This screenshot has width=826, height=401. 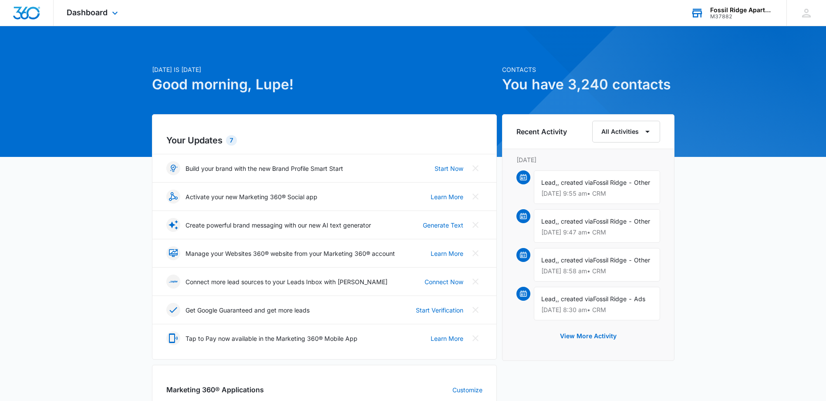 What do you see at coordinates (231, 140) in the screenshot?
I see `div: 7` at bounding box center [231, 140].